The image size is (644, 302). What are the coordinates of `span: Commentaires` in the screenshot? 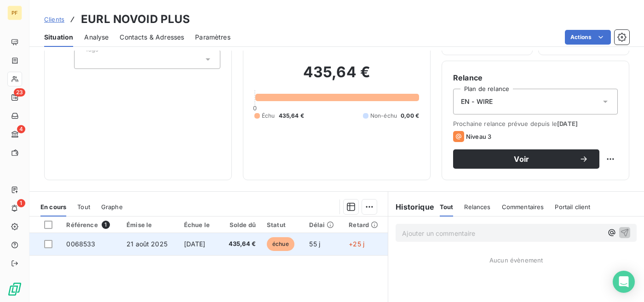 It's located at (523, 207).